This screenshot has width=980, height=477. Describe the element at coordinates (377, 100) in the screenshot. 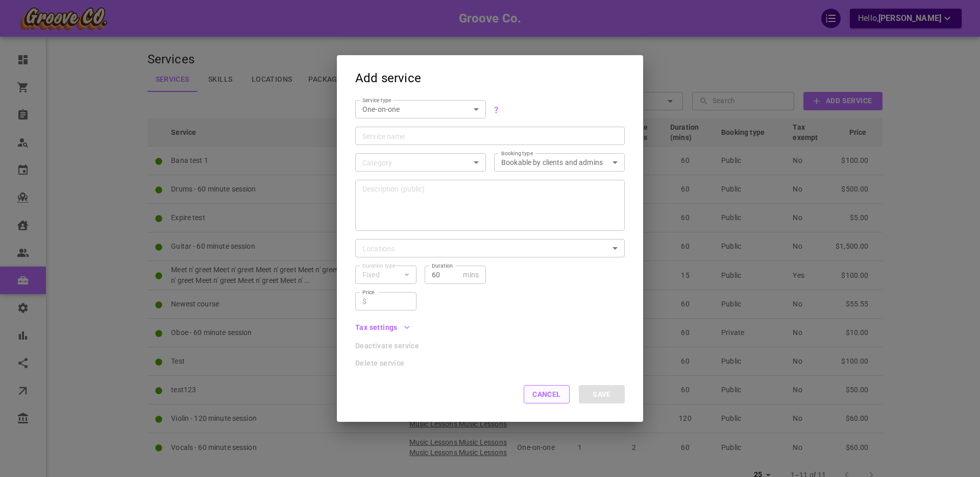

I see `label: Service type` at that location.